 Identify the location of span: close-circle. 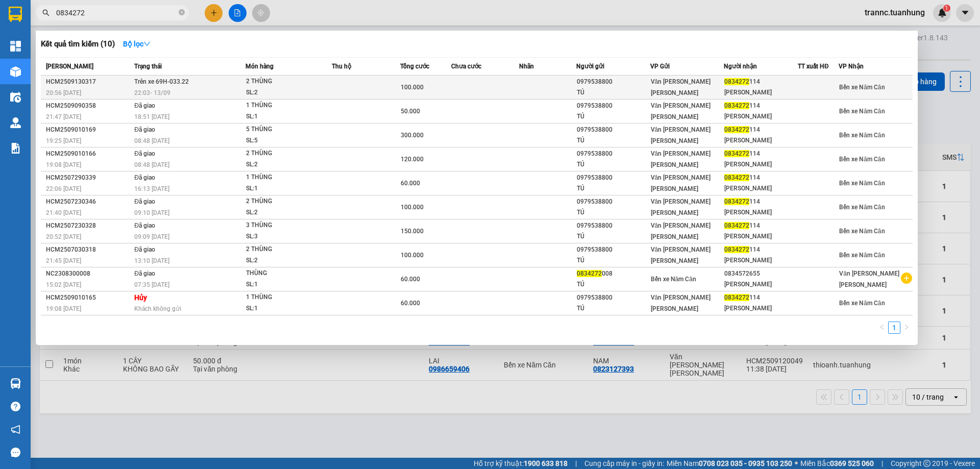
(182, 13).